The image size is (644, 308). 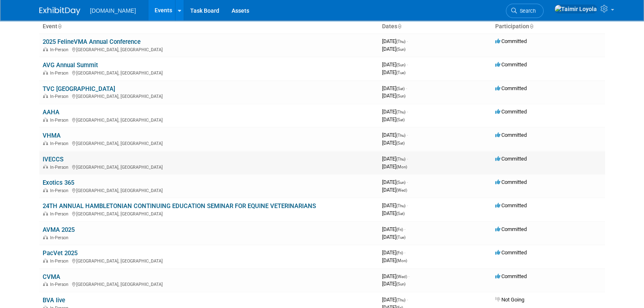 I want to click on a: PacVet 2025, so click(x=60, y=254).